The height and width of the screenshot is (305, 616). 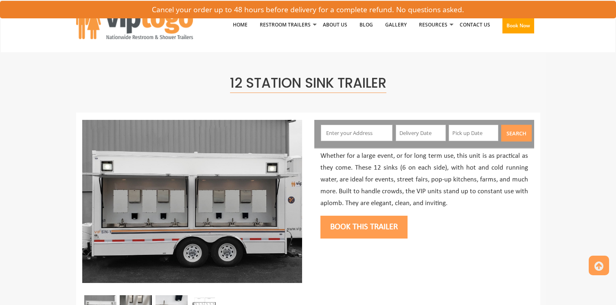 I want to click on a: About Us, so click(x=335, y=25).